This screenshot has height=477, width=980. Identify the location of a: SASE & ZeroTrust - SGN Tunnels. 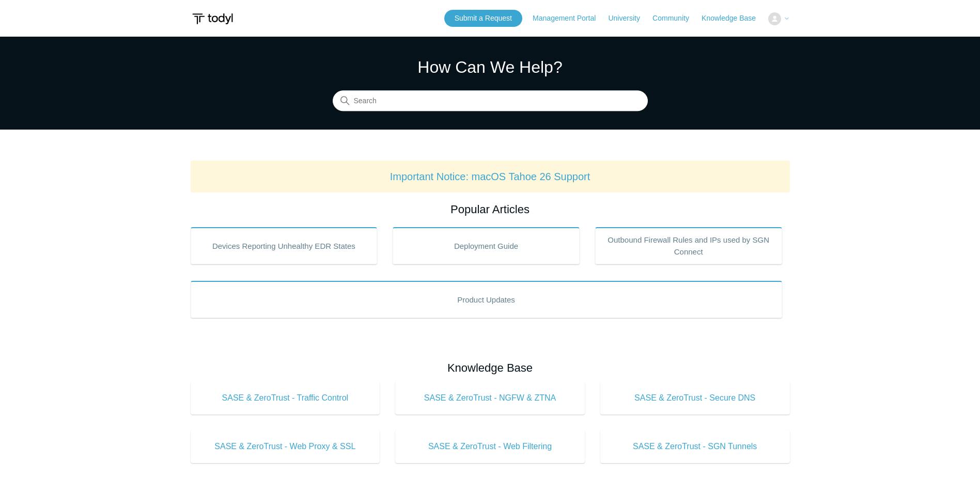
(695, 447).